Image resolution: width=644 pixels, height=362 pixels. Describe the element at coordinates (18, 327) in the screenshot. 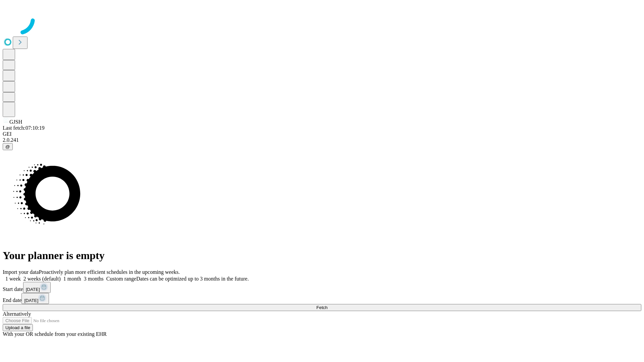

I see `button: Upload a file` at that location.